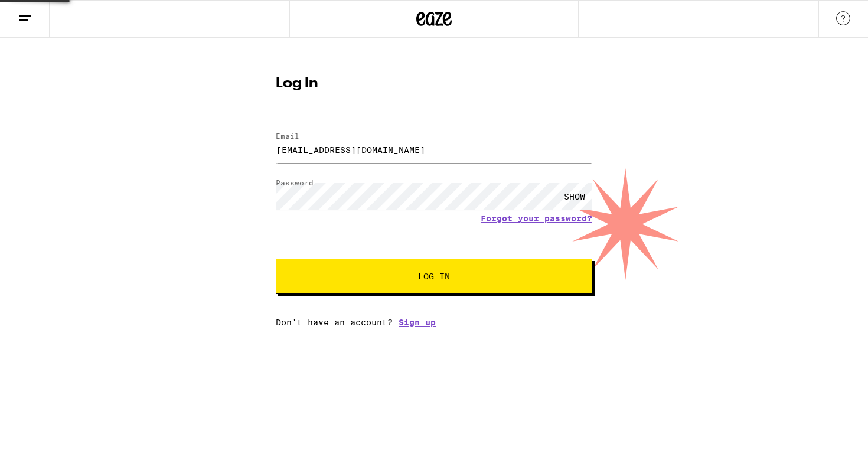  Describe the element at coordinates (434, 323) in the screenshot. I see `div: Don't have an account?` at that location.